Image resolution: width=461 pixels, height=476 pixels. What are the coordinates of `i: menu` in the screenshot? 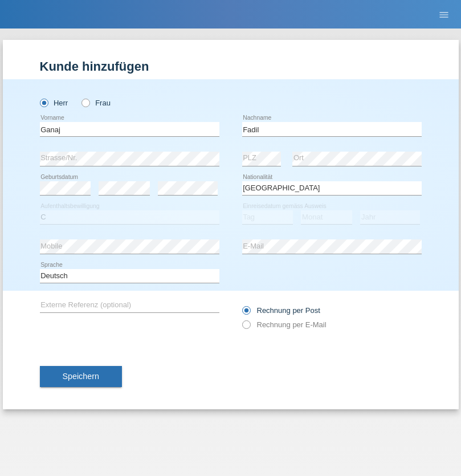 It's located at (444, 15).